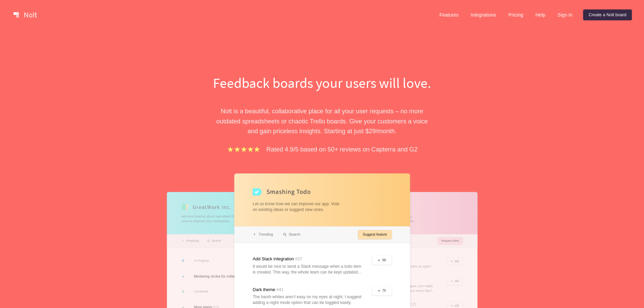 This screenshot has height=308, width=644. What do you see at coordinates (484, 15) in the screenshot?
I see `a: Integrations` at bounding box center [484, 15].